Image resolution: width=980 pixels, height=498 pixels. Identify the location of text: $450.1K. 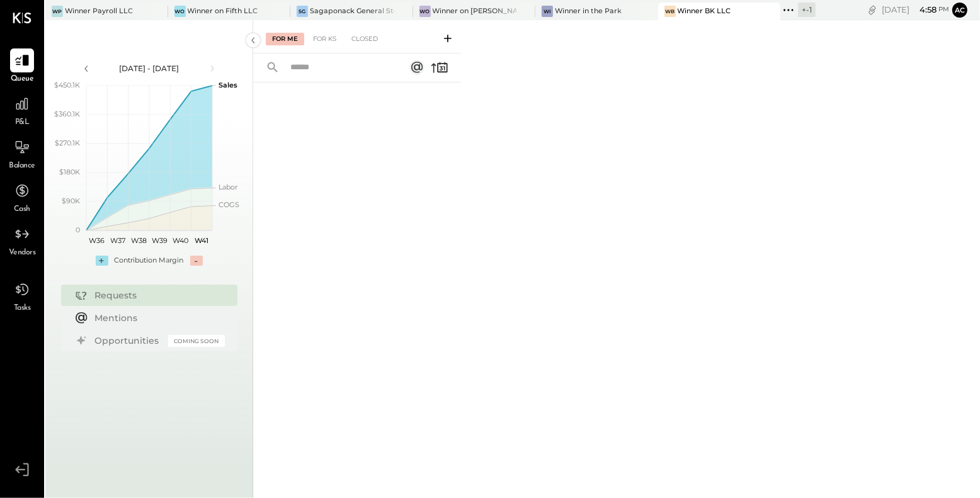
(67, 85).